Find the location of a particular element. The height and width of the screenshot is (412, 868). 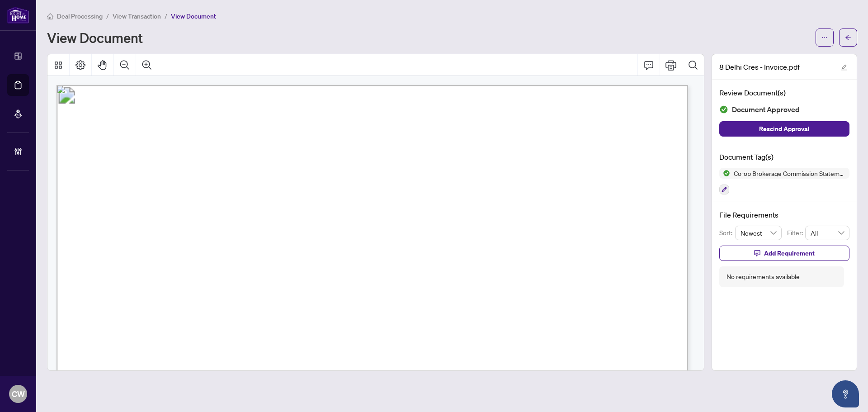

h1: View Document is located at coordinates (95, 38).